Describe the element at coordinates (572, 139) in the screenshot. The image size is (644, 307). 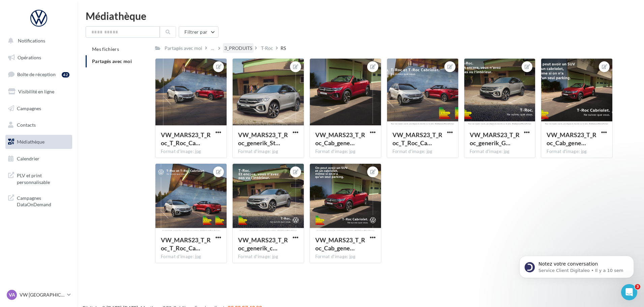
I see `span: VW_MARS23_T_Roc_Cab_generik_GMB` at that location.